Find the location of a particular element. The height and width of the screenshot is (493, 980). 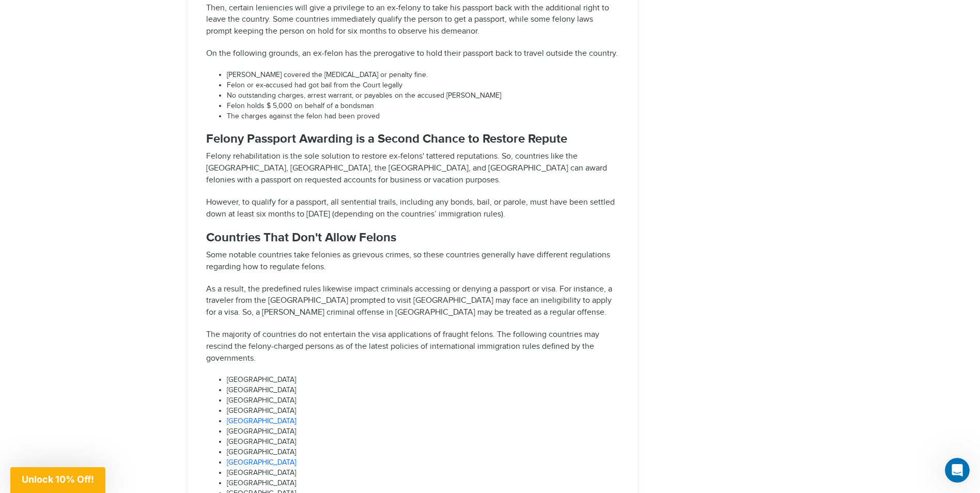

strong: Countries That Don't Allow Felons is located at coordinates (301, 237).